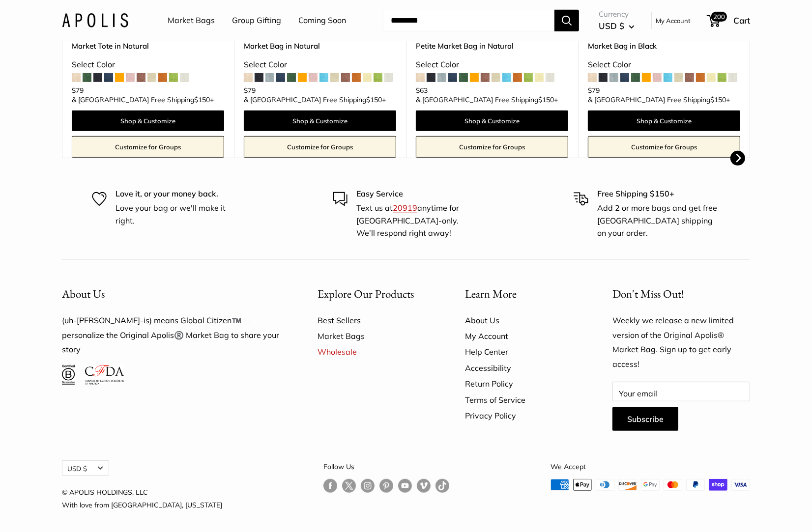 This screenshot has height=532, width=812. Describe the element at coordinates (349, 488) in the screenshot. I see `a: Follow us on Twitter` at that location.